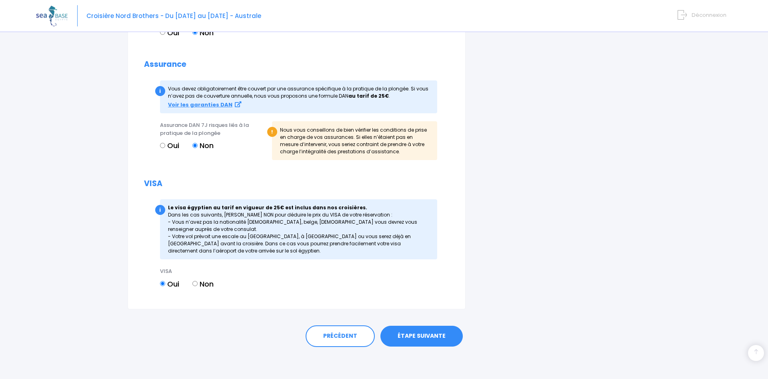 The height and width of the screenshot is (379, 768). Describe the element at coordinates (200, 104) in the screenshot. I see `strong: Voir les garanties DAN` at that location.